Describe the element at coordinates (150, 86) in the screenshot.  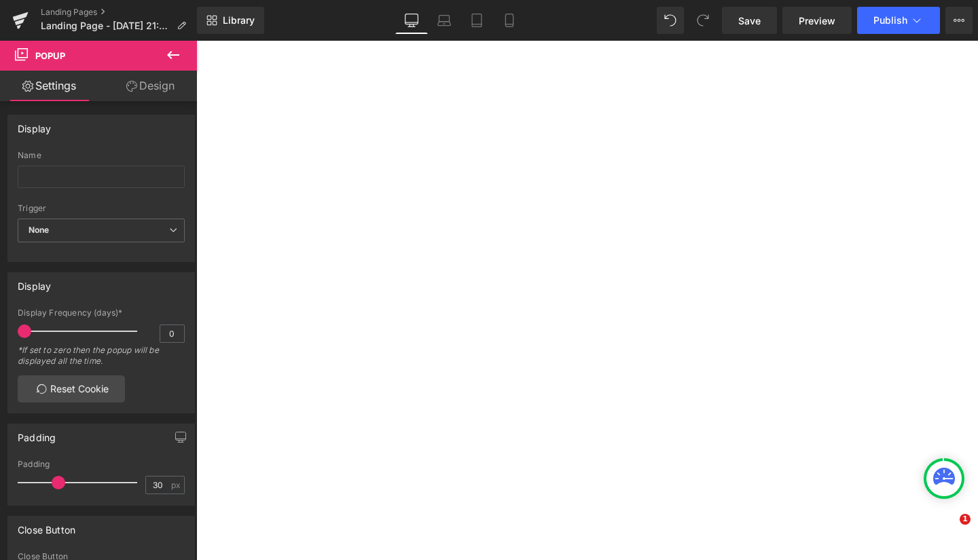
I see `a: Design` at that location.